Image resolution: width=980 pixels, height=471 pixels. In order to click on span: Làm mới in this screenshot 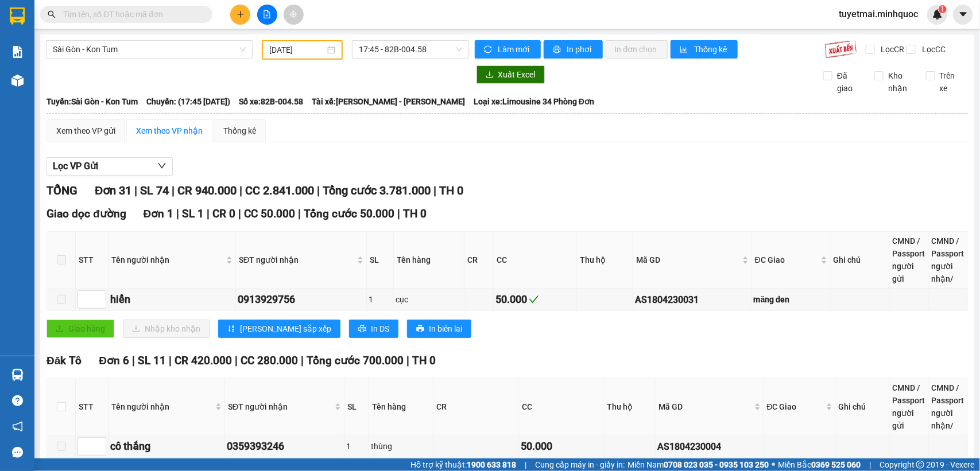, I will do `click(515, 49)`.